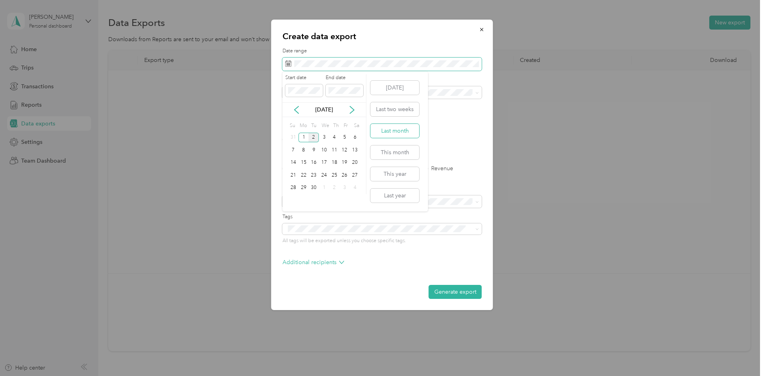 The height and width of the screenshot is (376, 764). Describe the element at coordinates (314, 188) in the screenshot. I see `div: 30` at that location.